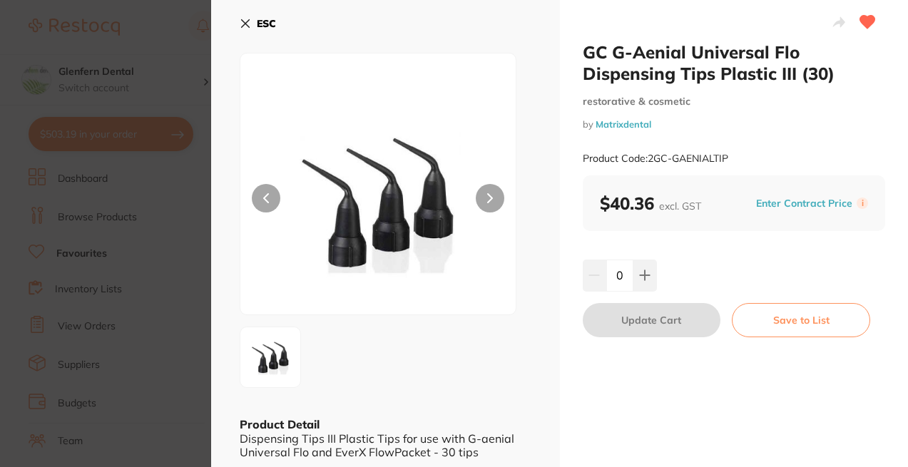  I want to click on small: by, so click(734, 124).